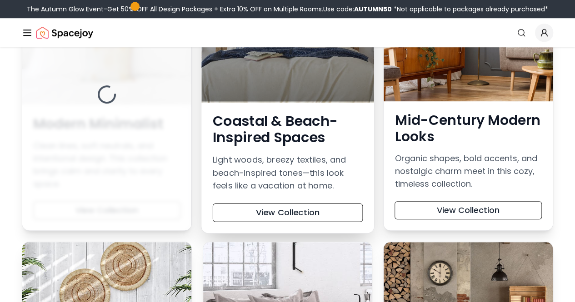 The height and width of the screenshot is (302, 575). Describe the element at coordinates (287, 9) in the screenshot. I see `div: The Autumn Glow Event-Get 50% OFF All Design Packages + Extra 10% OFF on Multiple Rooms.` at that location.